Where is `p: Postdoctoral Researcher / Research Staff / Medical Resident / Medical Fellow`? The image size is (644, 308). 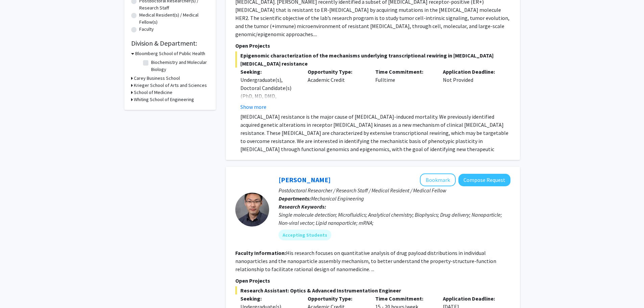 p: Postdoctoral Researcher / Research Staff / Medical Resident / Medical Fellow is located at coordinates (394, 190).